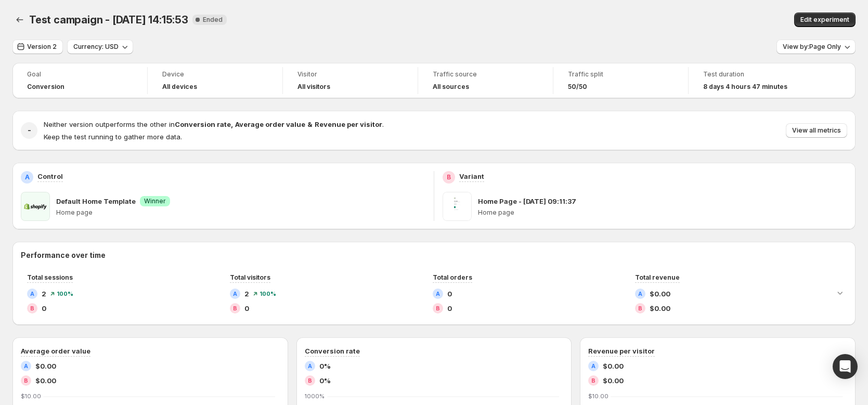 This screenshot has width=868, height=405. I want to click on span: 8 days 4 hours 47 minutes, so click(745, 87).